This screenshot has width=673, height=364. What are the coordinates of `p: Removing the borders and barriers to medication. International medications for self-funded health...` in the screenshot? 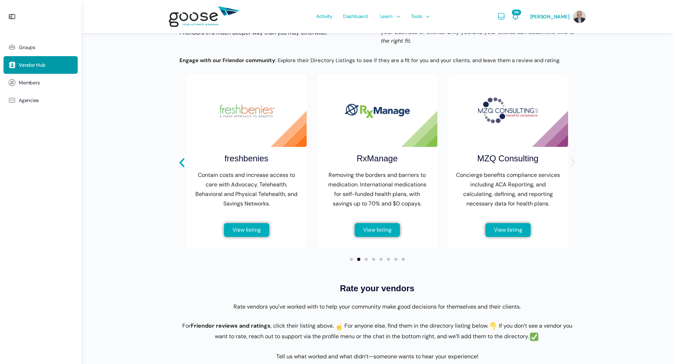 It's located at (377, 189).